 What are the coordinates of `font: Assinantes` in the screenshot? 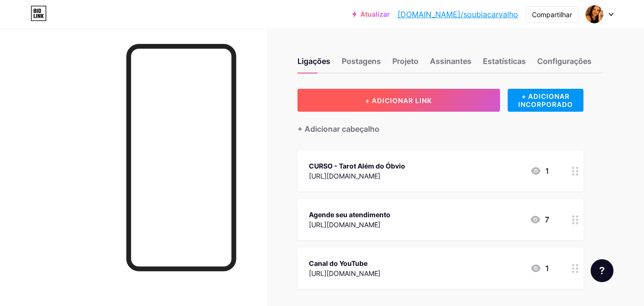 It's located at (450, 61).